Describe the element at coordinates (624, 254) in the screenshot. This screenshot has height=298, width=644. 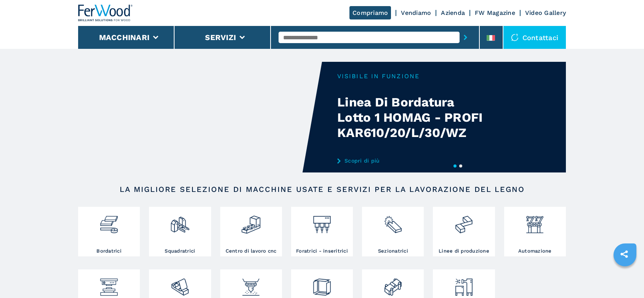
I see `a: sharethis` at that location.